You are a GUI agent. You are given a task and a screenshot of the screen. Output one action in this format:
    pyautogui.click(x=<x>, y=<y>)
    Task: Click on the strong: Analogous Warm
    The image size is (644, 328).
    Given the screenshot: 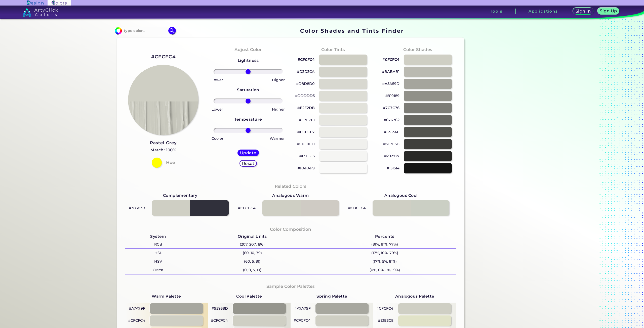 What is the action you would take?
    pyautogui.click(x=291, y=195)
    